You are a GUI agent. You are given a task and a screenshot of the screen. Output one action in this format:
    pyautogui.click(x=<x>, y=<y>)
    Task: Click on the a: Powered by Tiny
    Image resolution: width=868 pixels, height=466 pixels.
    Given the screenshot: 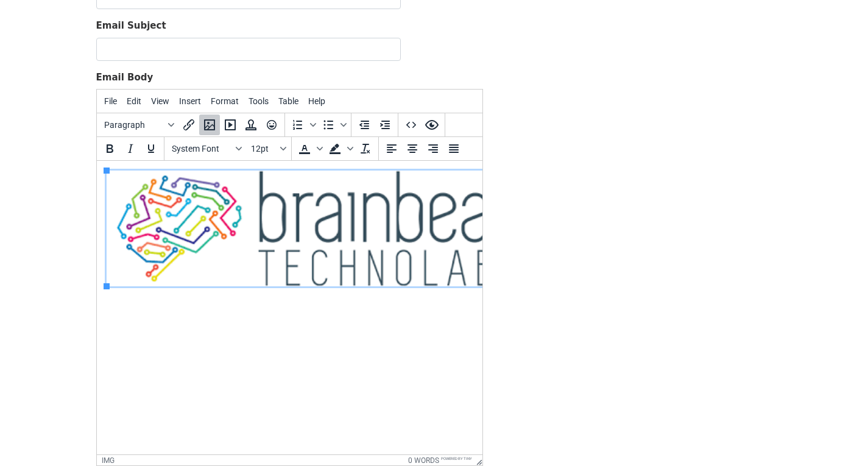 What is the action you would take?
    pyautogui.click(x=456, y=458)
    